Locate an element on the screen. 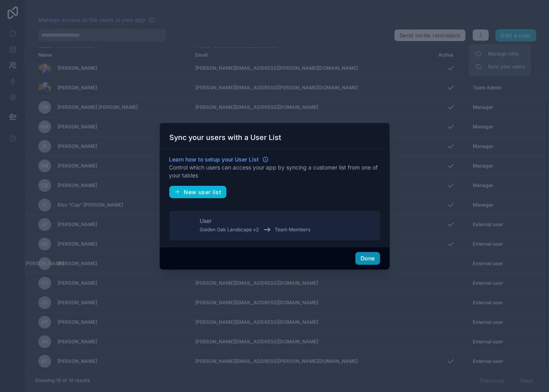  span: Team Members is located at coordinates (292, 230).